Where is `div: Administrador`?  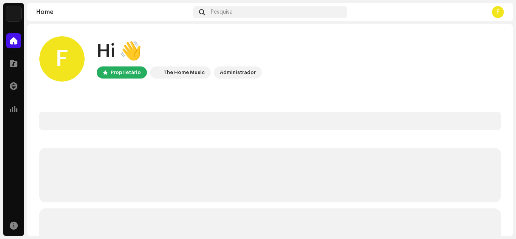
div: Administrador is located at coordinates (238, 73).